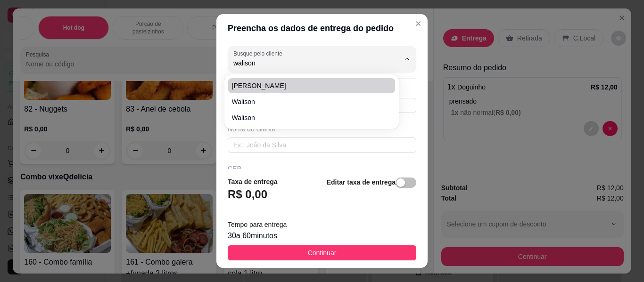 This screenshot has height=282, width=644. Describe the element at coordinates (309, 63) in the screenshot. I see `input: Busque pelo cliente` at that location.